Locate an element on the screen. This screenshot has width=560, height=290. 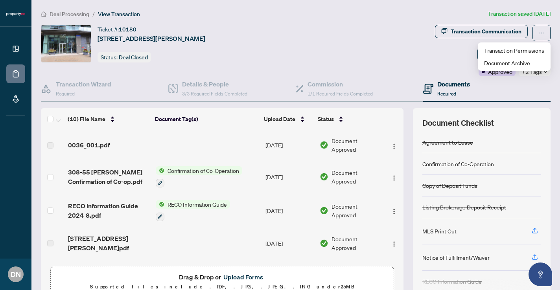
th: Status is located at coordinates (348, 119).